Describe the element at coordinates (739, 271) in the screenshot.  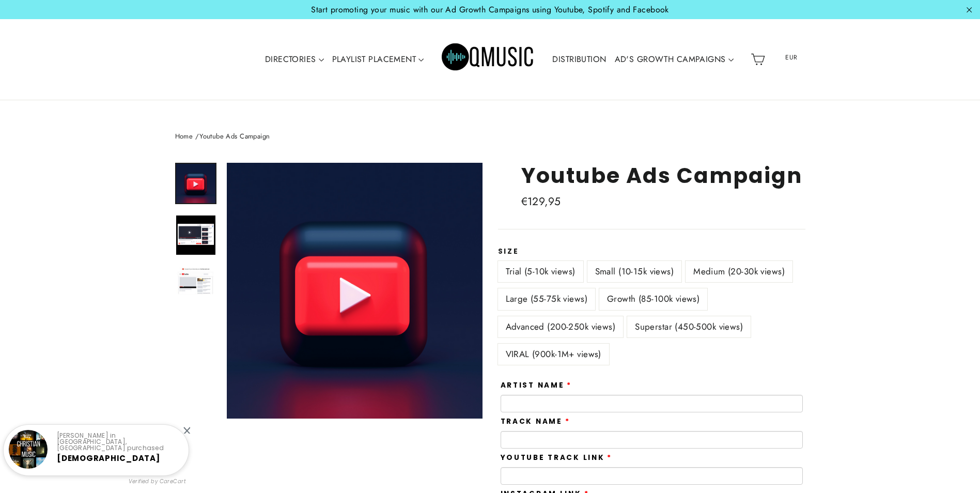
I see `label: Medium (20-30k views)` at that location.